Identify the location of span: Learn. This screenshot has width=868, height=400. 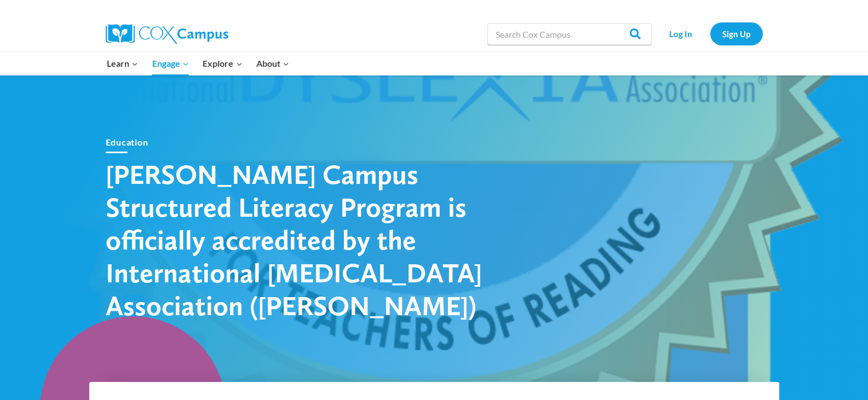
(122, 63).